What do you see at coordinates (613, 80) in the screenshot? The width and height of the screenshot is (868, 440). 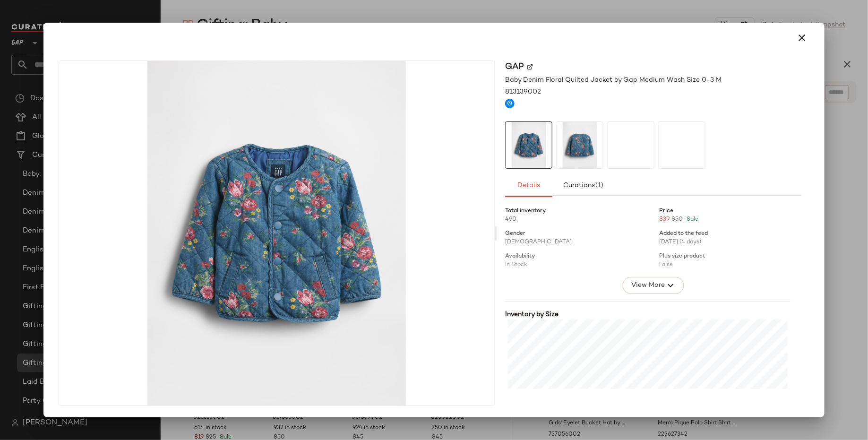 I see `span: Baby Denim Floral Quilted Jacket by Gap Medium Wash Size 0-3 M` at bounding box center [613, 80].